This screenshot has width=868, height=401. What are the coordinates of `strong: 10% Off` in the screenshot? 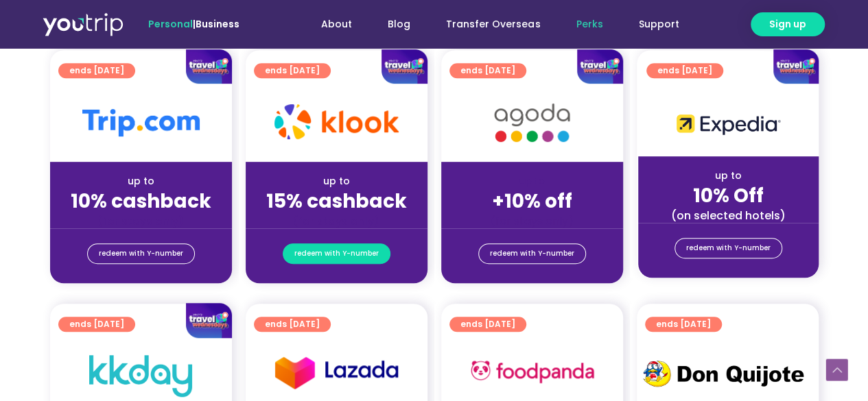 It's located at (728, 196).